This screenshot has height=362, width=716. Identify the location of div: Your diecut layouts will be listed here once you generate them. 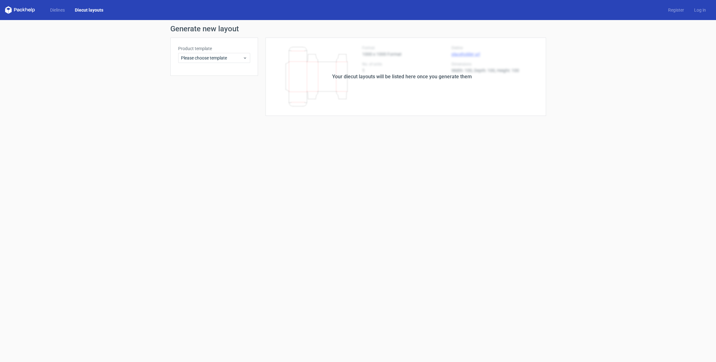
(402, 77).